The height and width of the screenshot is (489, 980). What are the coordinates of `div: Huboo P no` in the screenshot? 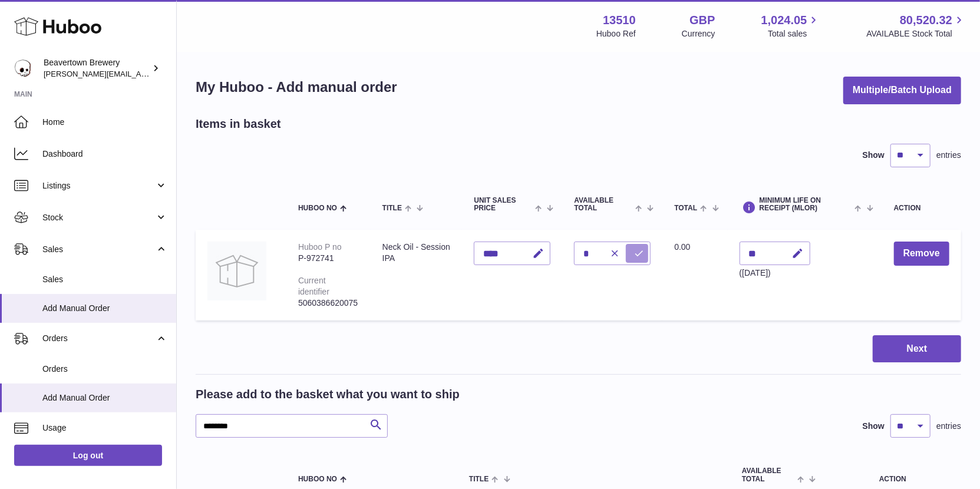 It's located at (320, 247).